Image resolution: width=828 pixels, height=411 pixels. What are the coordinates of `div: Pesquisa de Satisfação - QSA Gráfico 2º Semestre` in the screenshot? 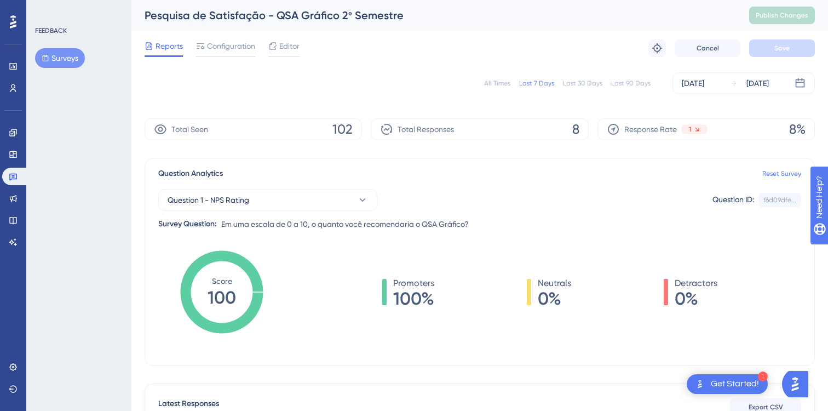 It's located at (433, 15).